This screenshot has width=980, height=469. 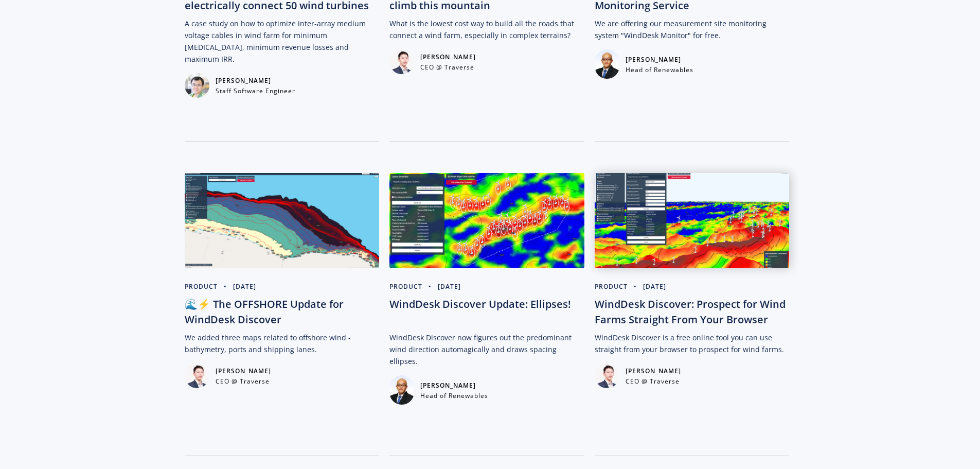 I want to click on div: WindDesk Discover Update: Ellipses!, so click(x=487, y=312).